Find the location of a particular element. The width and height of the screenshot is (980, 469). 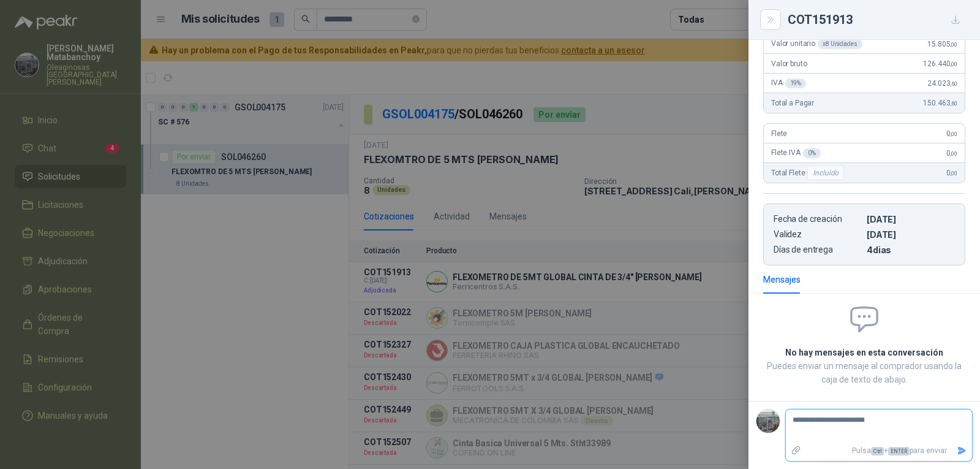

span: Total a Pagar is located at coordinates (792, 103).